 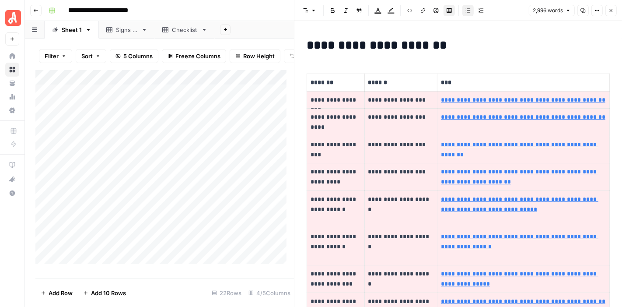 What do you see at coordinates (12, 165) in the screenshot?
I see `a: AirOps Academy` at bounding box center [12, 165].